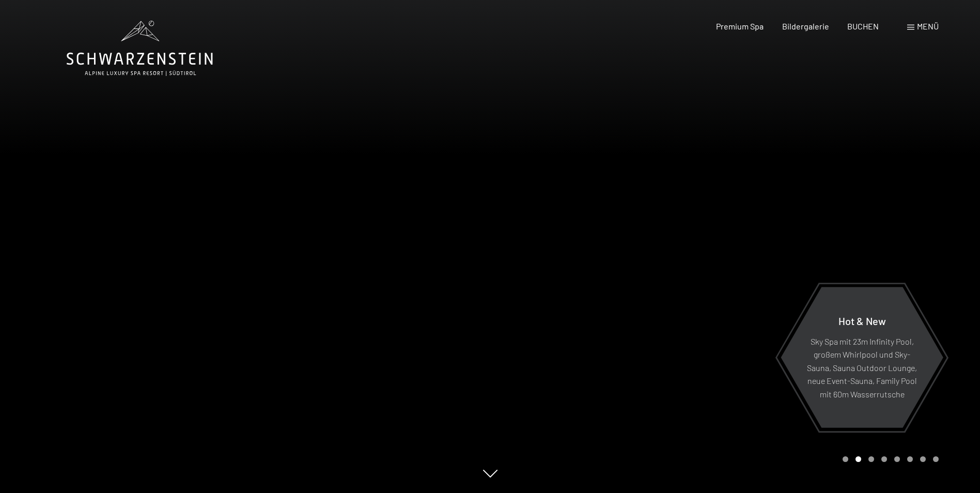 This screenshot has width=980, height=493. What do you see at coordinates (863, 357) in the screenshot?
I see `a: Hot & New Sky Spa mit 23m Infinity Pool, großem Whirlpool und Sky-Sauna, Sauna Outdoor Lounge, ne...` at bounding box center [863, 357].